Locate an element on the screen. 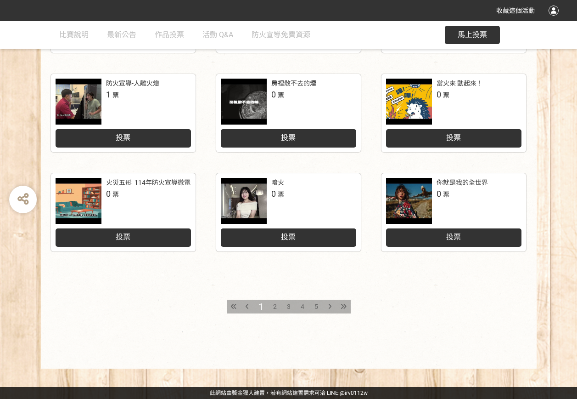 Image resolution: width=577 pixels, height=399 pixels. div: 房裡散不去的煙 is located at coordinates (294, 83).